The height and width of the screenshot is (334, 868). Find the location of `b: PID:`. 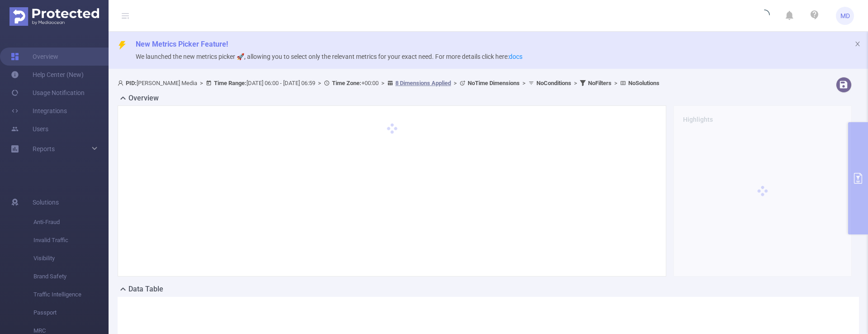

b: PID: is located at coordinates (131, 83).